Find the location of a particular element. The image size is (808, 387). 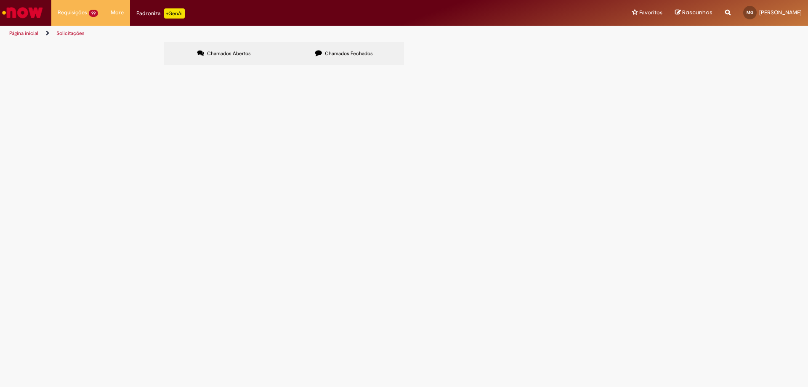

span: Chamados Fechados is located at coordinates (349, 53).